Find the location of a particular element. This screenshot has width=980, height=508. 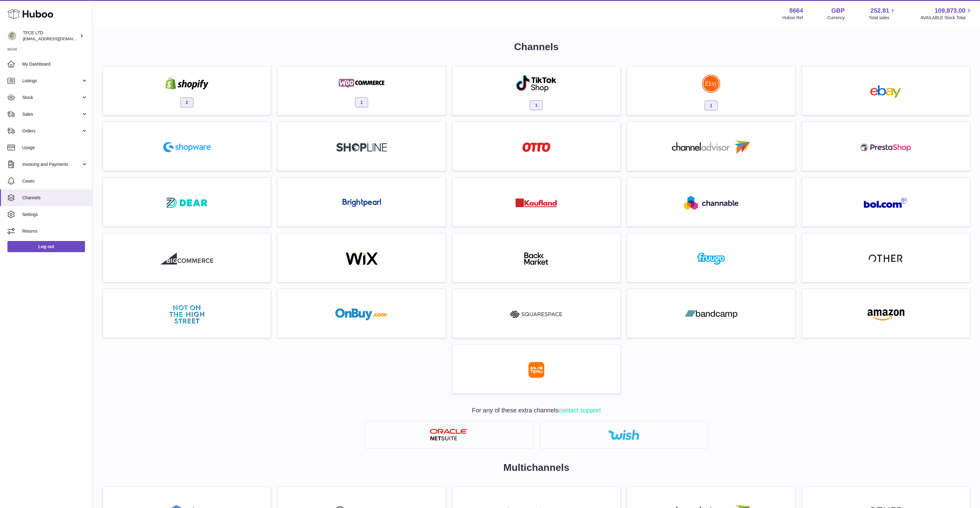

img: ebay is located at coordinates (886, 91).